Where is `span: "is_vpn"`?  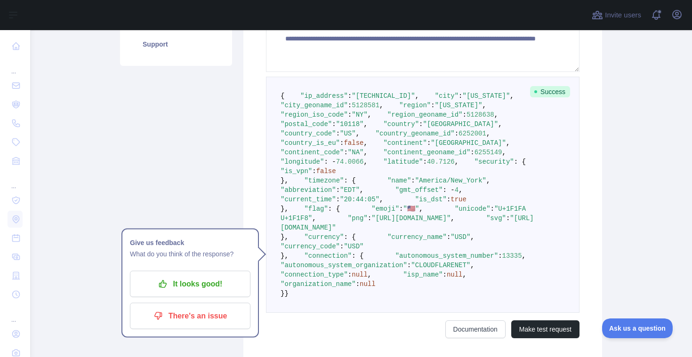
span: "is_vpn" is located at coordinates (296, 171).